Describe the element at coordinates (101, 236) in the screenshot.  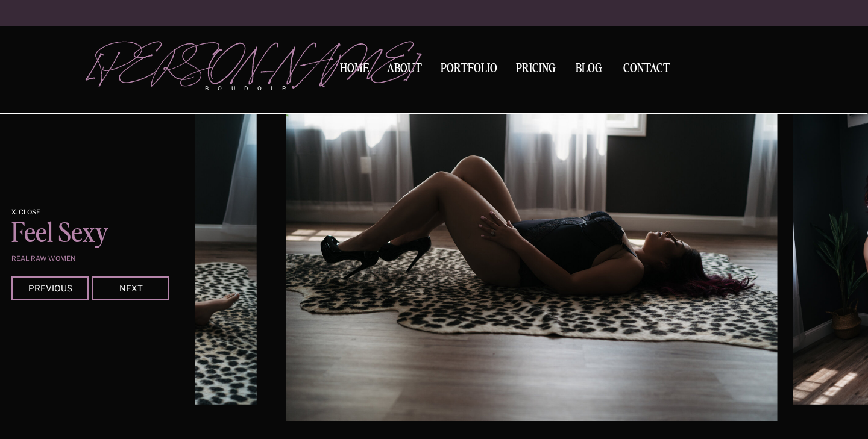
I see `p: feel sexy` at that location.